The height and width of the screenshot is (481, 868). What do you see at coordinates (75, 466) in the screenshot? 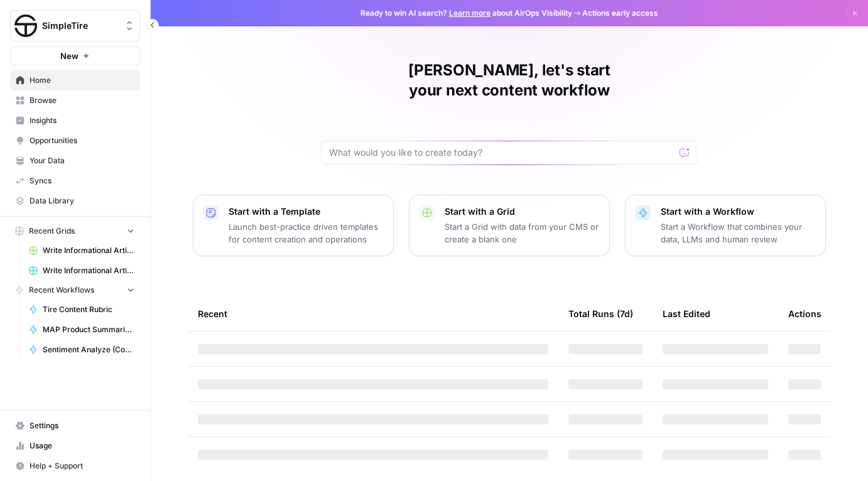
I see `button: Help + Support` at bounding box center [75, 466].